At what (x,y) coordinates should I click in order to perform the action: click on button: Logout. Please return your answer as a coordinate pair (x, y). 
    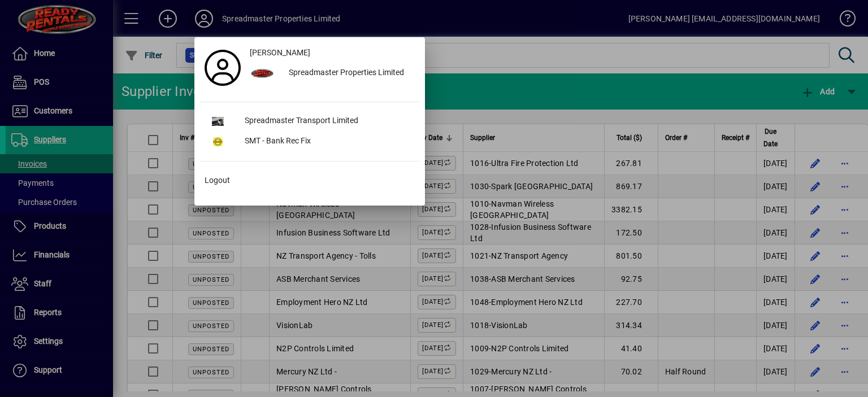
    Looking at the image, I should click on (309, 181).